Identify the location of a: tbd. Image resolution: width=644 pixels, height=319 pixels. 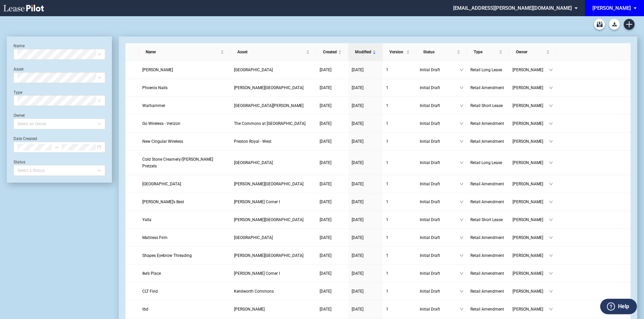
(185, 309).